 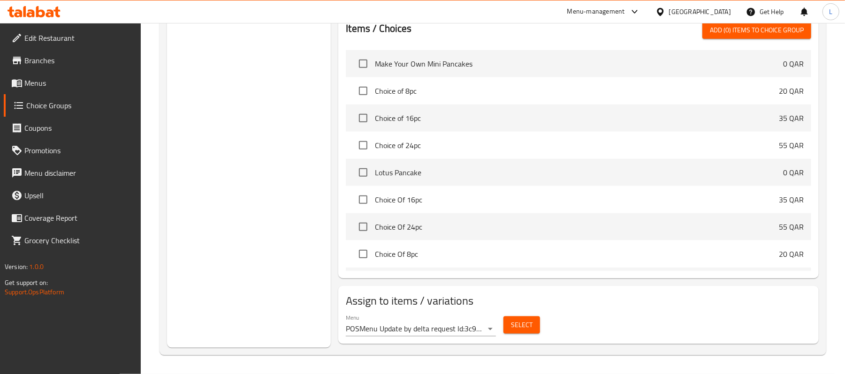 I want to click on a: Coupons, so click(x=72, y=128).